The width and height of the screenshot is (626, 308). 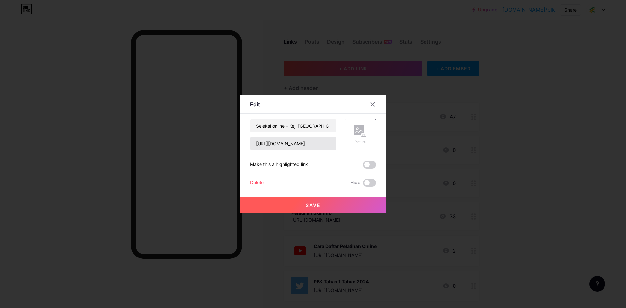 I want to click on input: URL, so click(x=293, y=143).